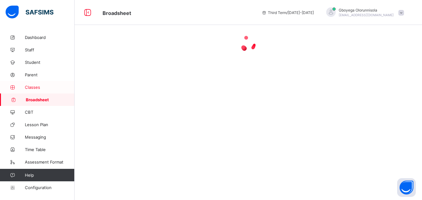 The height and width of the screenshot is (200, 422). Describe the element at coordinates (49, 175) in the screenshot. I see `span: Help` at that location.